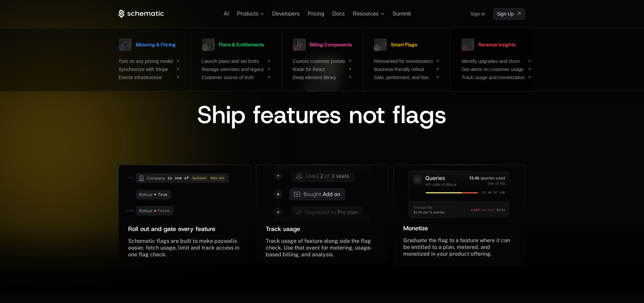 Image resolution: width=644 pixels, height=303 pixels. What do you see at coordinates (407, 61) in the screenshot?
I see `a: Reinvented for monetization` at bounding box center [407, 61].